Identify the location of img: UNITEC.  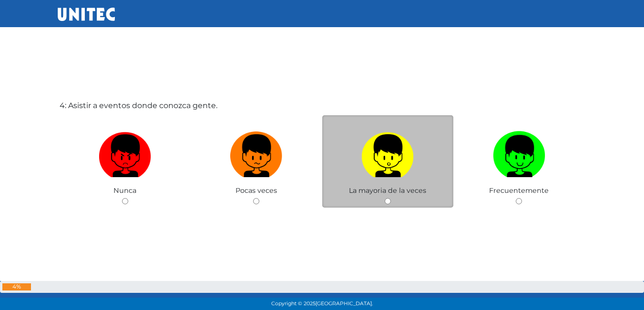
(86, 14).